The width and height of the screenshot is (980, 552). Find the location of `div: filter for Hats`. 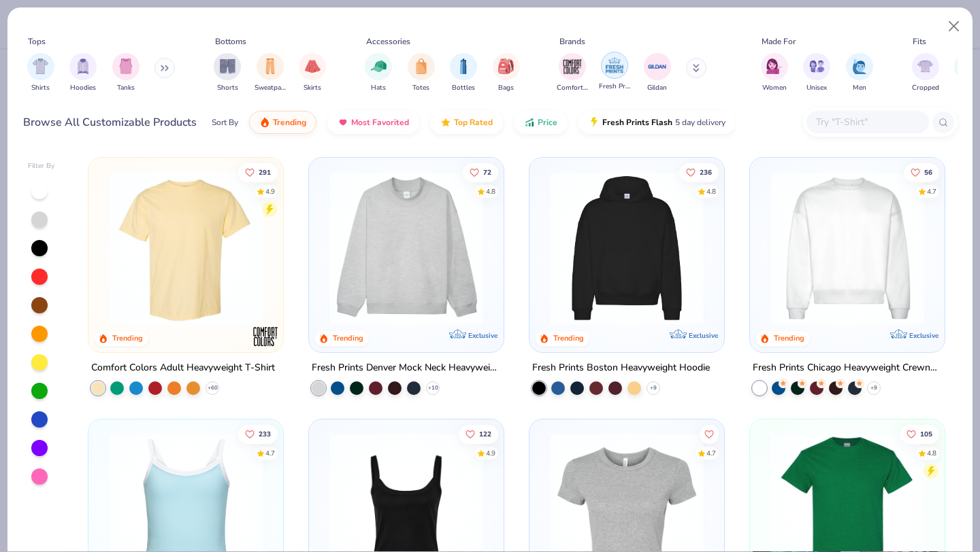

div: filter for Hats is located at coordinates (379, 73).